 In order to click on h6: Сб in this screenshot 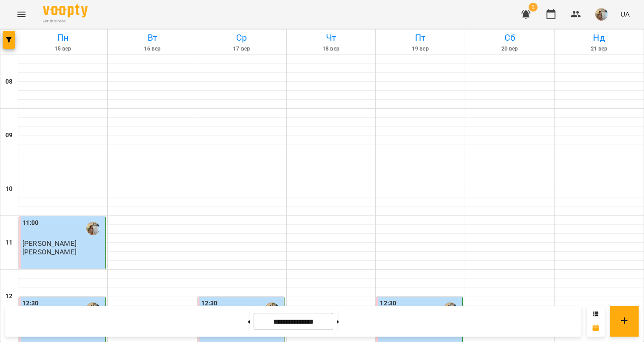, I will do `click(509, 38)`.